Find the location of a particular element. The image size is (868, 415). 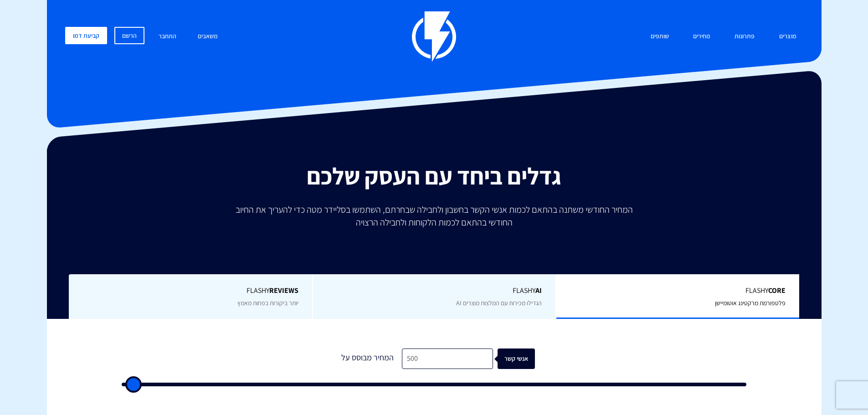

a: מחירים is located at coordinates (702, 37).